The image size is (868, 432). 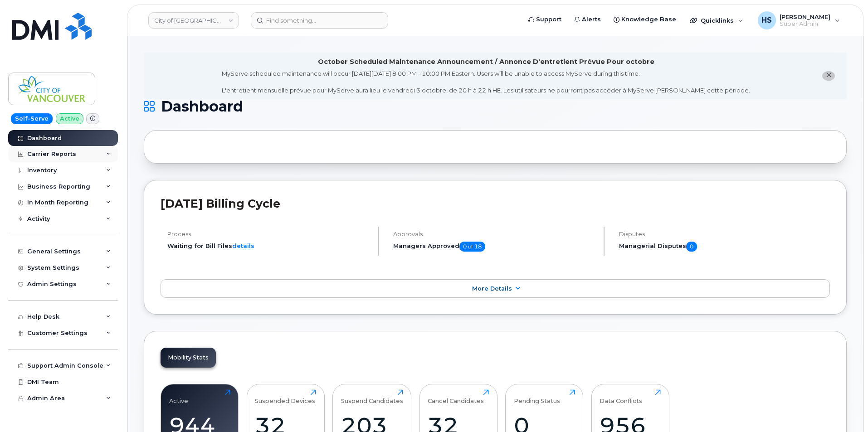 I want to click on div: Data Conflicts, so click(x=621, y=396).